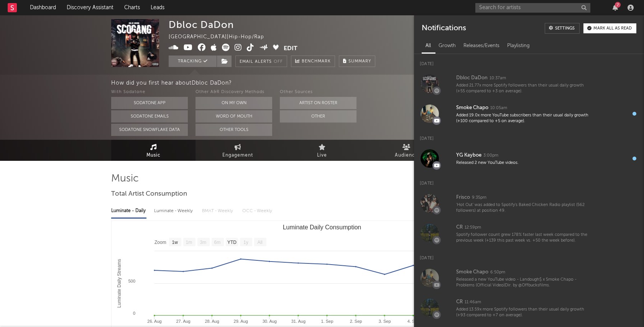 Image resolution: width=644 pixels, height=327 pixels. What do you see at coordinates (278, 61) in the screenshot?
I see `em: Off` at bounding box center [278, 61].